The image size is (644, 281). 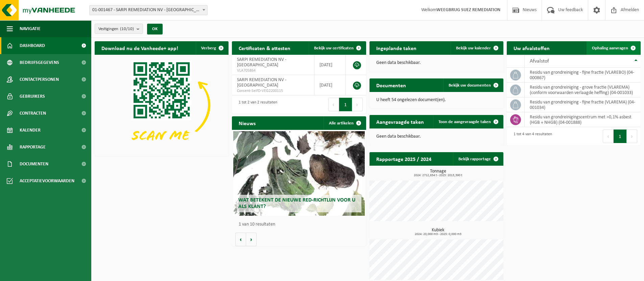 I want to click on a: Alle artikelen, so click(x=344, y=123).